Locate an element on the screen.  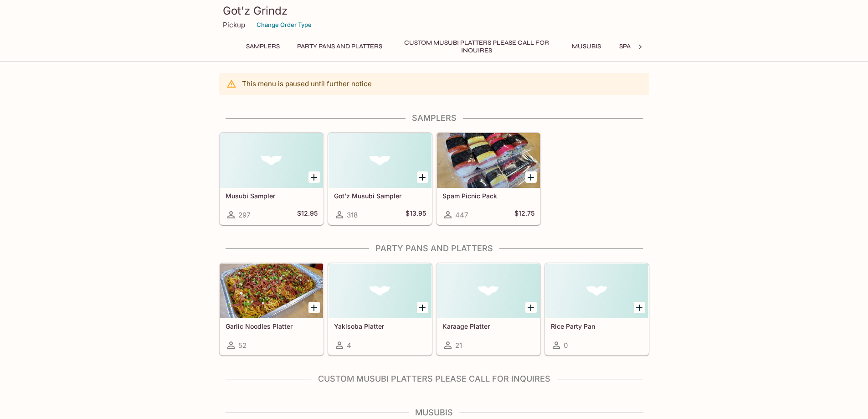
button: Spam Musubis is located at coordinates (643, 46).